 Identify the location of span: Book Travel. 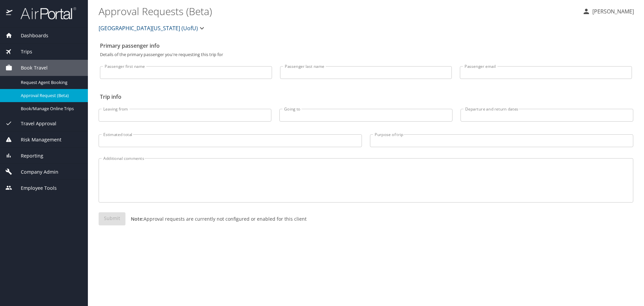
(30, 68).